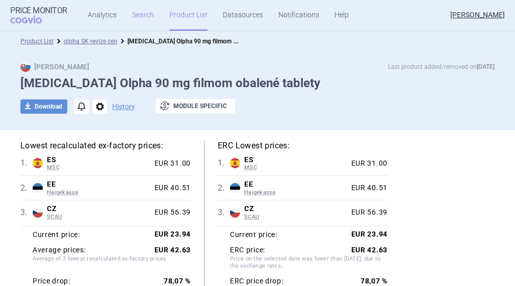 Image resolution: width=515 pixels, height=286 pixels. Describe the element at coordinates (85, 41) in the screenshot. I see `li: olpha SK revize cen` at that location.